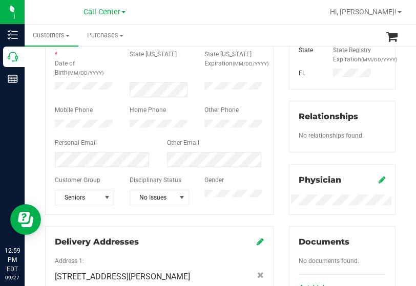 This screenshot has height=286, width=416. I want to click on label: Disciplinary Status, so click(155, 180).